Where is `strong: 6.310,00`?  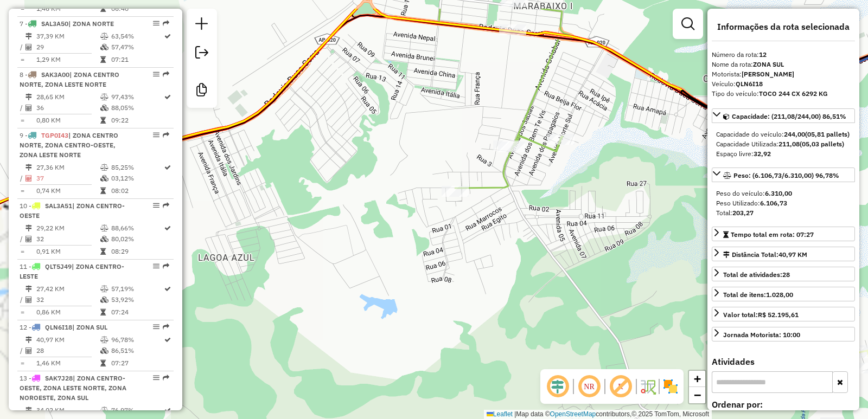 strong: 6.310,00 is located at coordinates (778, 193).